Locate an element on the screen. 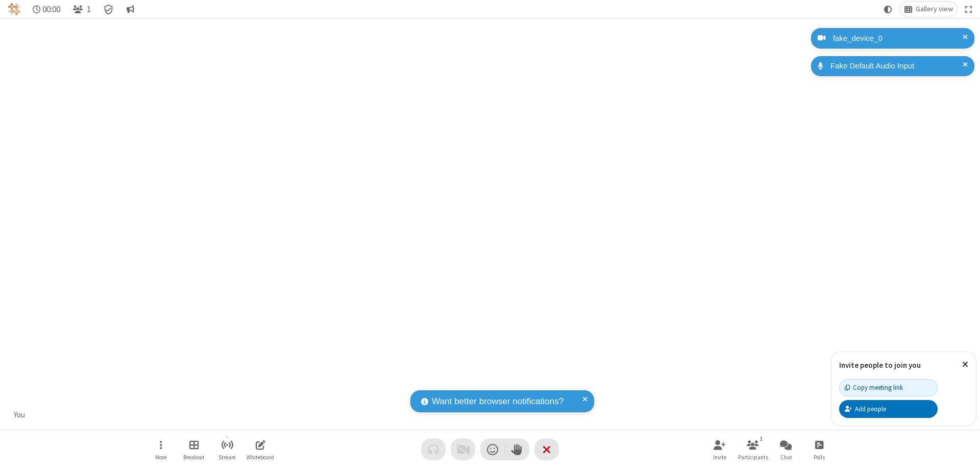 Image resolution: width=980 pixels, height=468 pixels. button: Open poll is located at coordinates (819, 449).